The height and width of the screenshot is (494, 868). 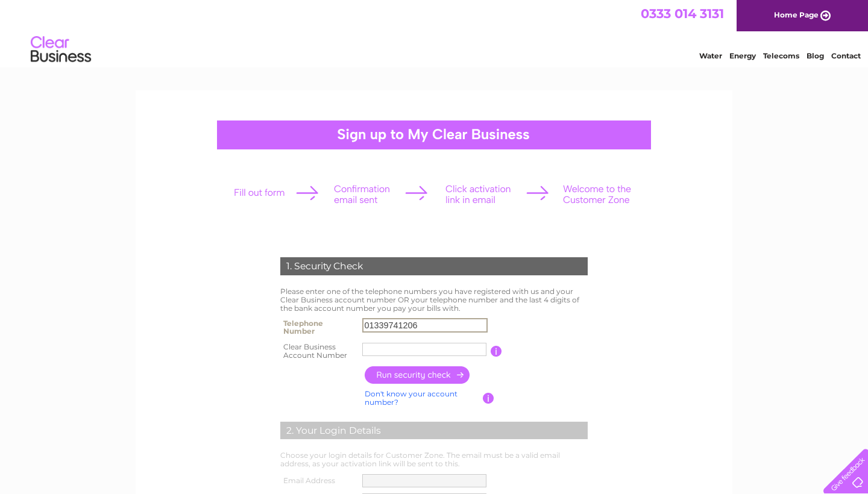 I want to click on div: 2. Your Login Details, so click(x=434, y=431).